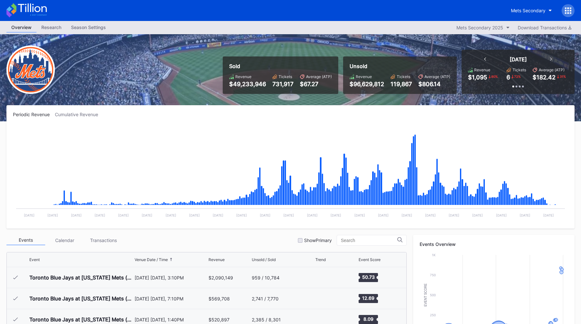 This screenshot has width=581, height=324. What do you see at coordinates (545, 27) in the screenshot?
I see `button: Download Transactions` at bounding box center [545, 27].